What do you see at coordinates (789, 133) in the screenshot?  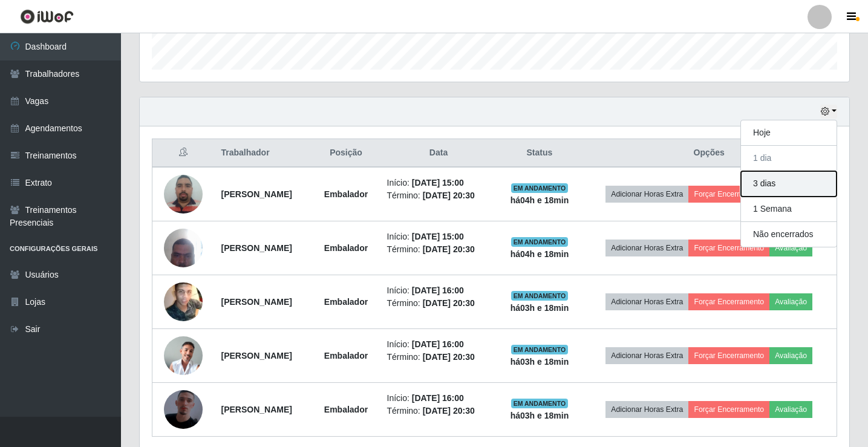 I see `button: Hoje` at bounding box center [789, 133].